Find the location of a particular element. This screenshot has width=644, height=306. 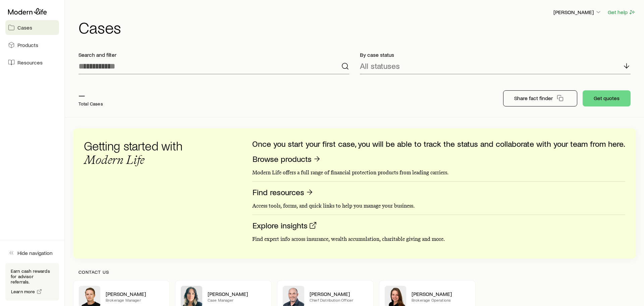

button: Get help is located at coordinates (621, 12).